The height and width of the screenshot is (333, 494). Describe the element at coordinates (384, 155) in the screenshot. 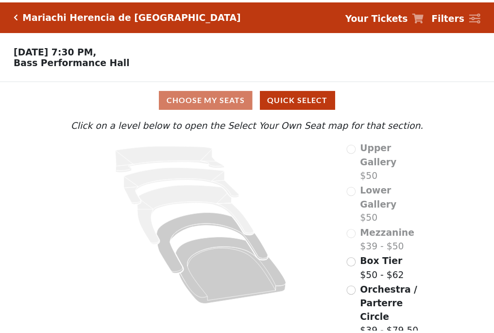

I see `span: Upper Gallery` at that location.